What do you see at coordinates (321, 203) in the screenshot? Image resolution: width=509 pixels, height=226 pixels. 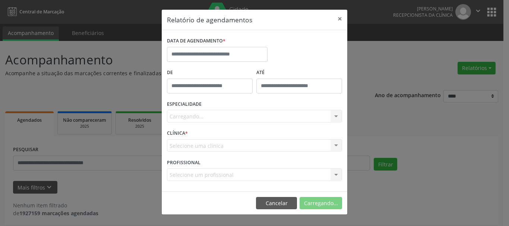 I see `button: Carregando...` at bounding box center [321, 203].